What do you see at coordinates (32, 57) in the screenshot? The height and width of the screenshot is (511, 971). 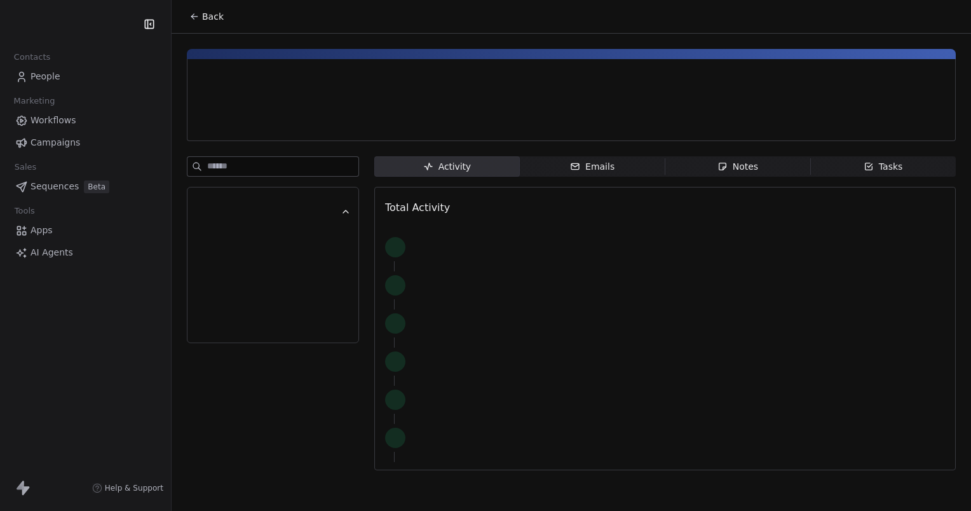 I see `span: Contacts` at bounding box center [32, 57].